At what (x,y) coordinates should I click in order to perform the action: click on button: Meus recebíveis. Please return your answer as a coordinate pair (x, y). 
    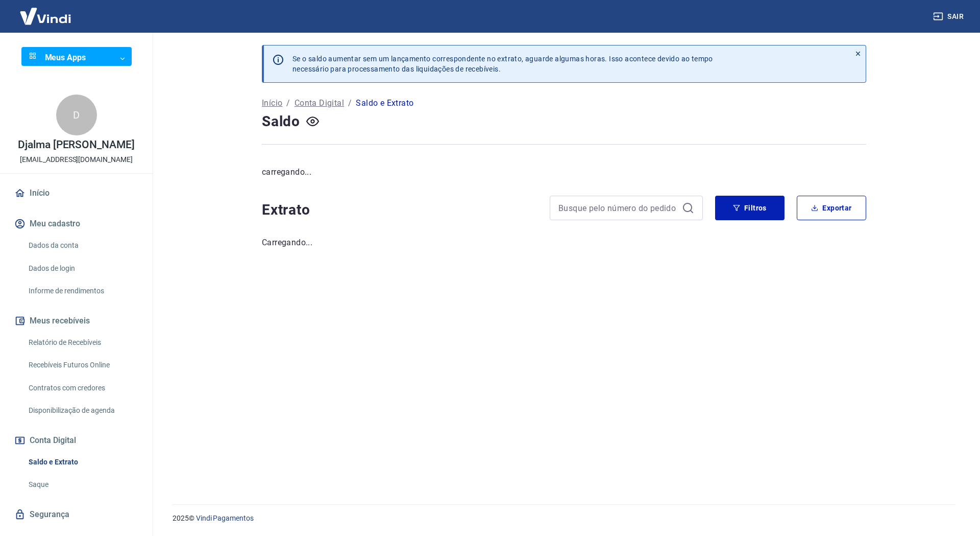
    Looking at the image, I should click on (76, 320).